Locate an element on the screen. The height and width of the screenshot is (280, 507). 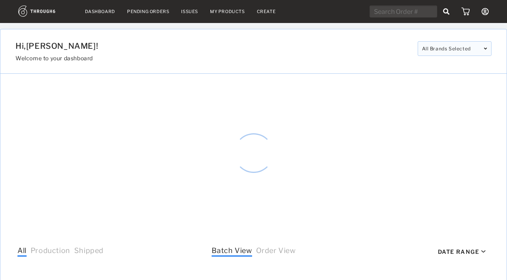
span: Production is located at coordinates (50, 252).